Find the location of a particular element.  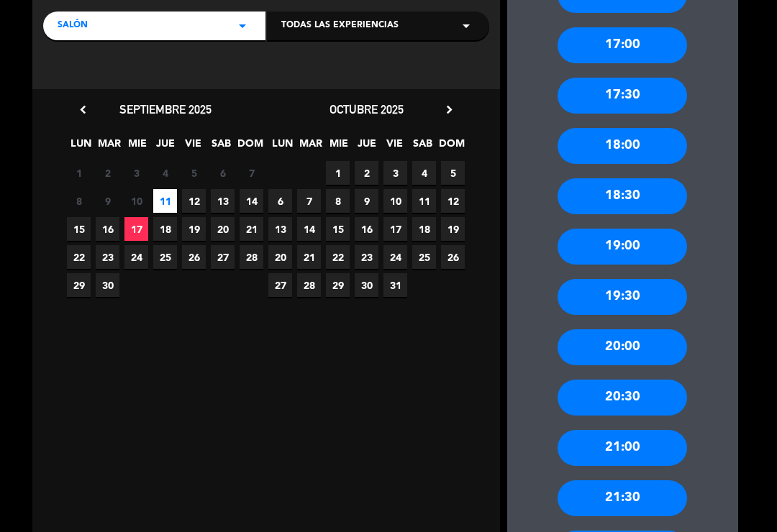

div: 17:30 is located at coordinates (622, 95).